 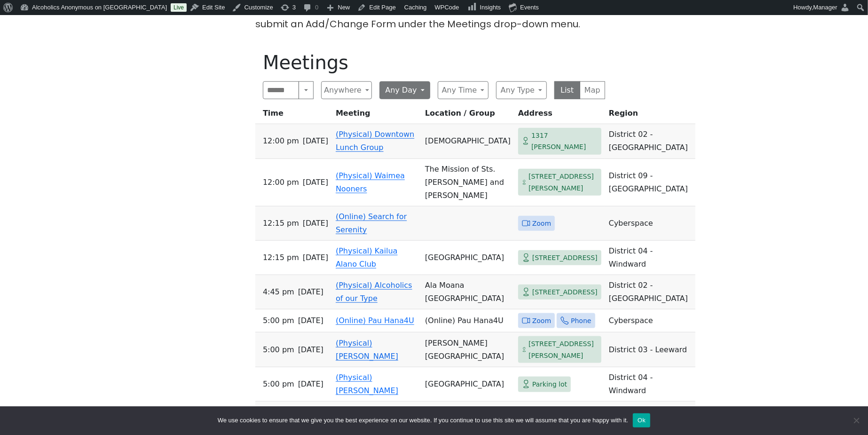 I want to click on a: (Online) Pau Hana4U, so click(x=375, y=320).